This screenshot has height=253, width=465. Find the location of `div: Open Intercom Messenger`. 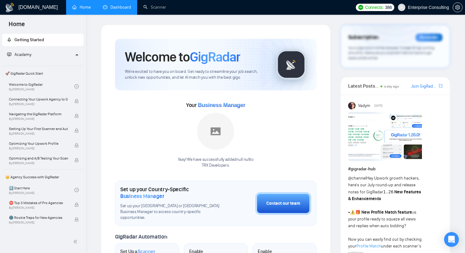

div: Open Intercom Messenger is located at coordinates (452, 240).